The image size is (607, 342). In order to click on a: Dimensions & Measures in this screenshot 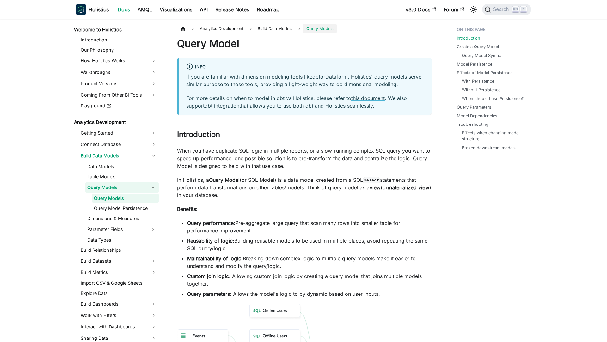, I will do `click(122, 218)`.